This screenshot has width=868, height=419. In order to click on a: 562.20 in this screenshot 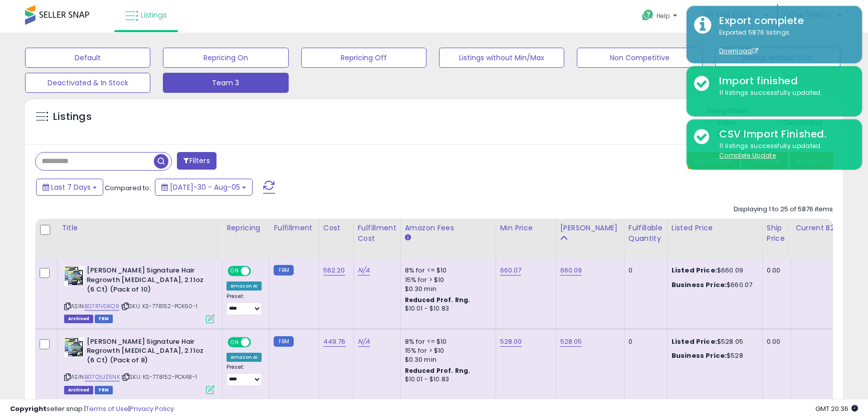, I will do `click(335, 270)`.